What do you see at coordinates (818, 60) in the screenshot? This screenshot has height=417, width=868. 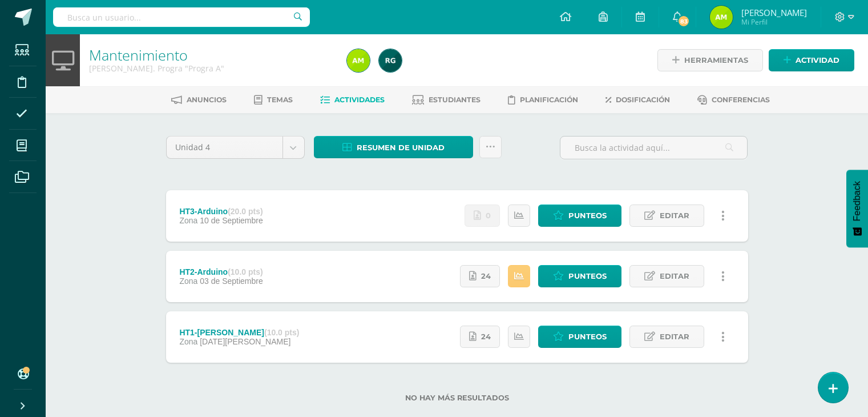 I see `span: Actividad` at bounding box center [818, 60].